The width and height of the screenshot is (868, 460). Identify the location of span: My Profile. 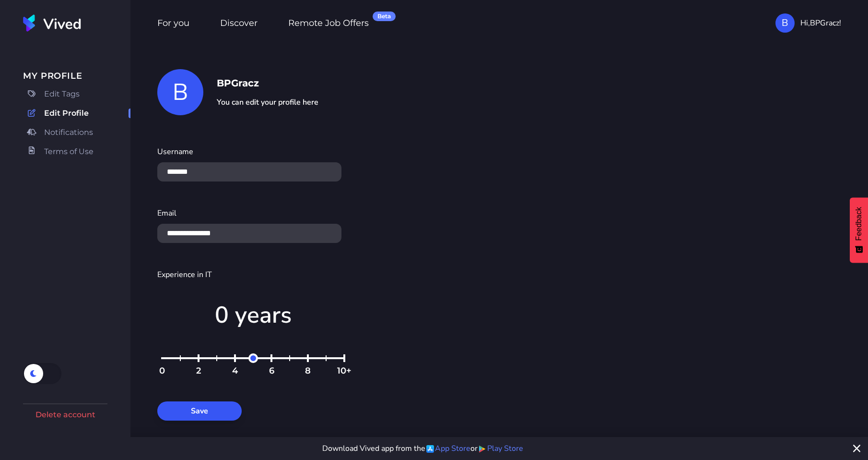
(77, 76).